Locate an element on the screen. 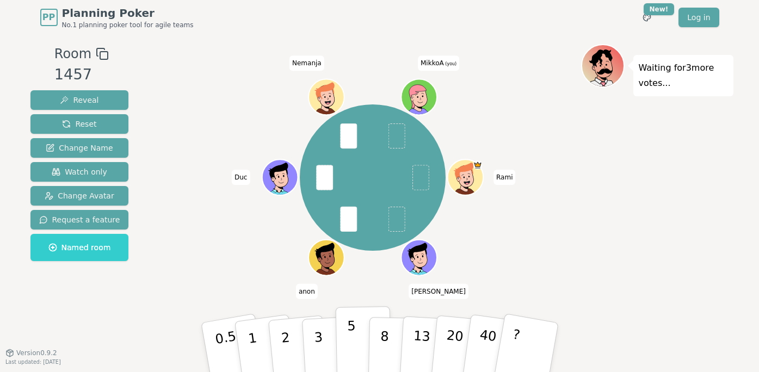 This screenshot has height=372, width=759. a: Log in is located at coordinates (698, 17).